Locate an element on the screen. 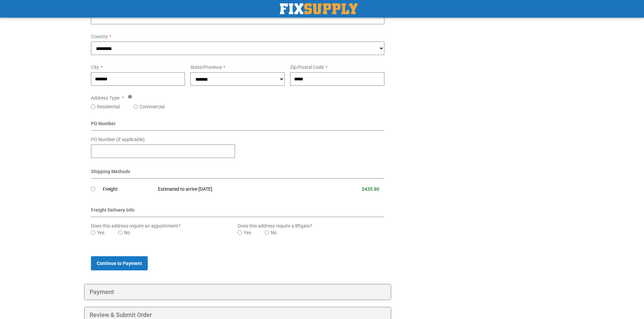 The width and height of the screenshot is (644, 319). span: Zip/Postal Code is located at coordinates (307, 67).